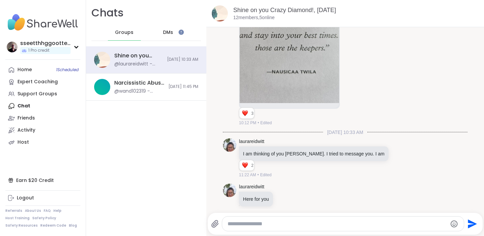 This screenshot has height=236, width=484. I want to click on a: Host Training, so click(17, 219).